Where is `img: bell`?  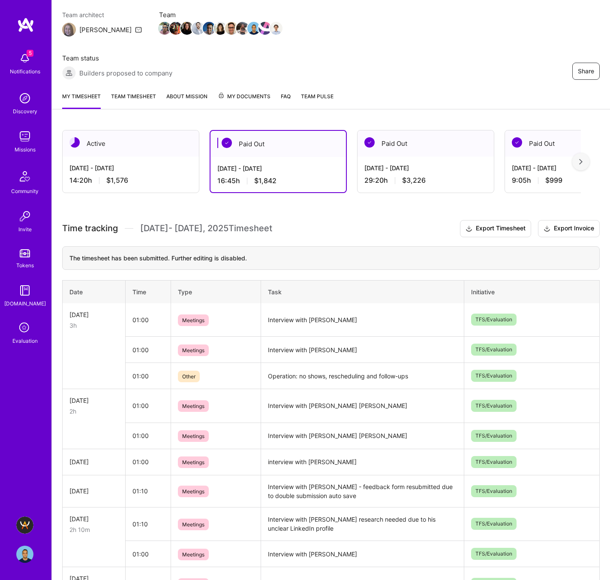 img: bell is located at coordinates (25, 58).